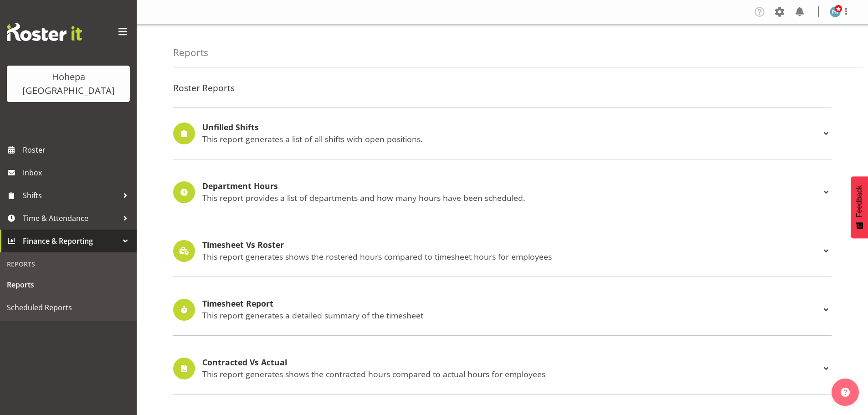 This screenshot has height=415, width=868. I want to click on h4: Department Hours, so click(511, 187).